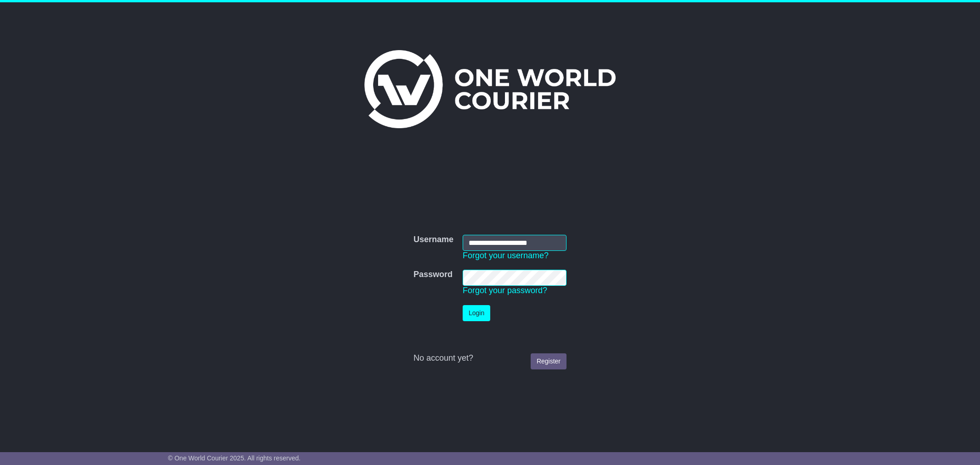 The width and height of the screenshot is (980, 465). Describe the element at coordinates (235, 458) in the screenshot. I see `span: © One World Courier 2025. All rights reserved.` at that location.